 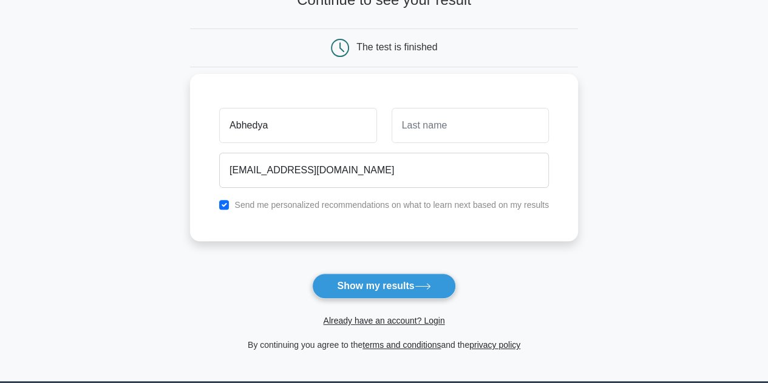 I want to click on a: Already have an account? Login, so click(x=383, y=321).